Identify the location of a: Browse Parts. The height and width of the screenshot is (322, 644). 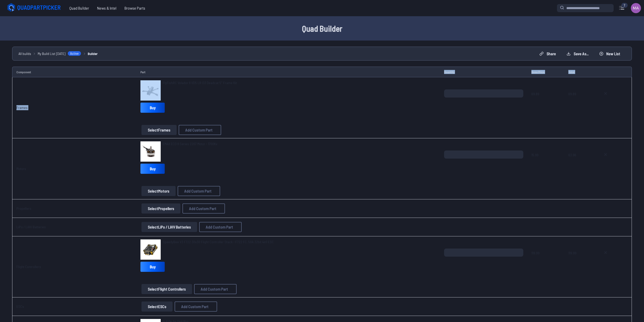
(135, 8).